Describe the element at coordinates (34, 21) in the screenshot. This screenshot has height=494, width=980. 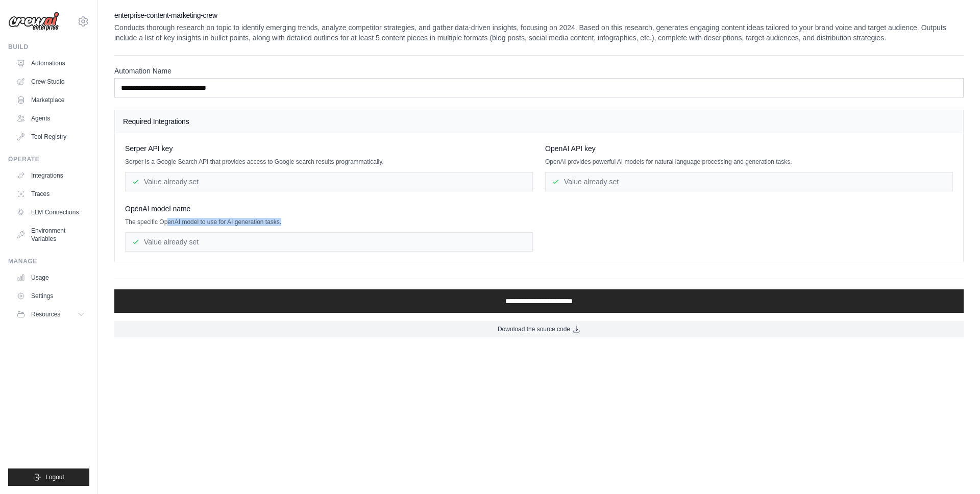
I see `img: Logo` at that location.